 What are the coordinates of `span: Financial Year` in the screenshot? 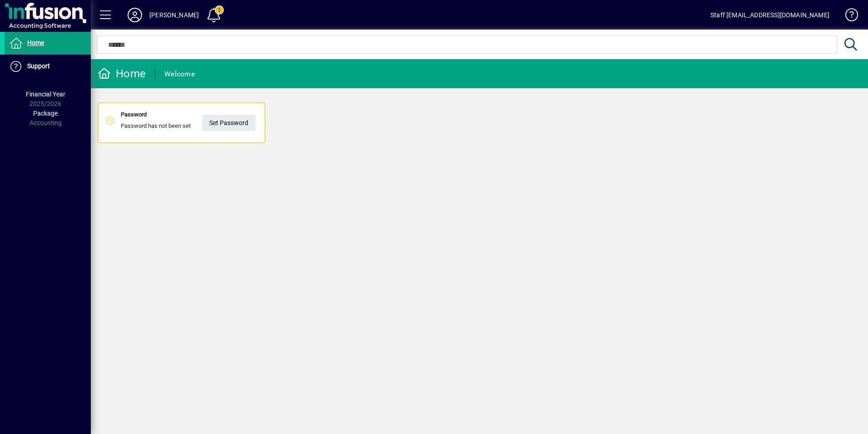 It's located at (45, 94).